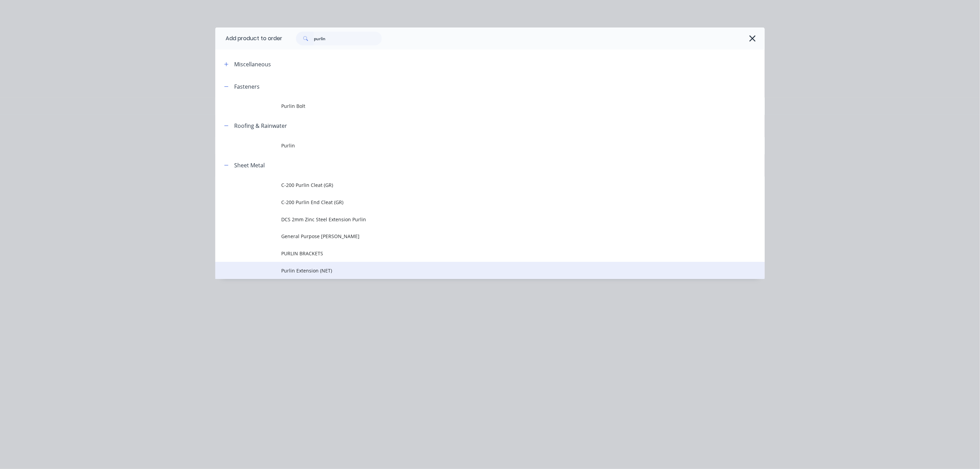 The image size is (980, 469). I want to click on div: Add product to order, so click(249, 38).